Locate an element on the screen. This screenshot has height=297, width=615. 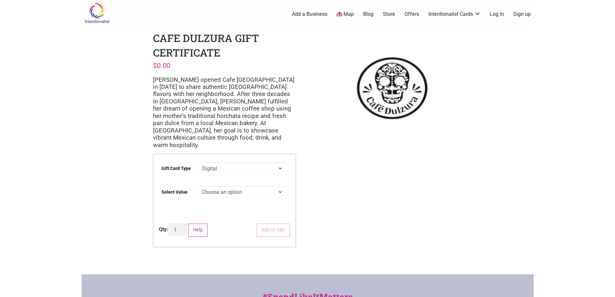
a: Log In is located at coordinates (497, 14).